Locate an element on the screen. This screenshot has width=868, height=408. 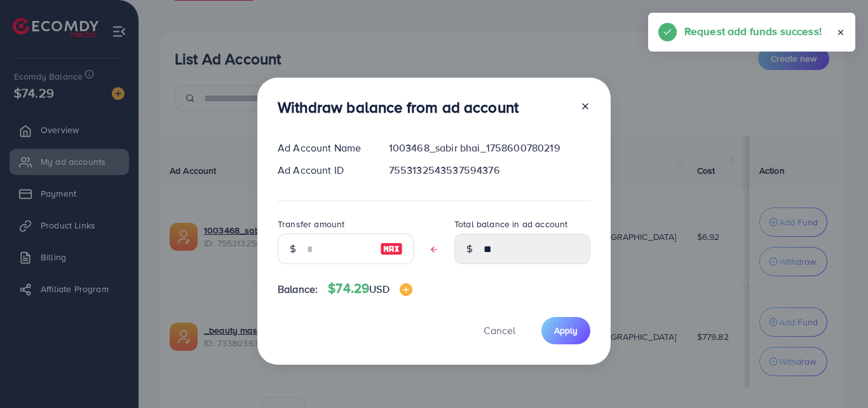
label: Total balance in ad account is located at coordinates (511, 224).